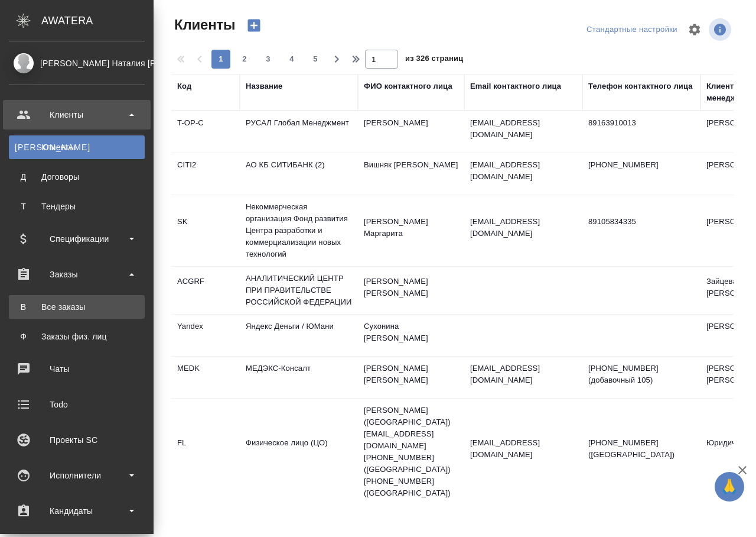 The width and height of the screenshot is (756, 537). What do you see at coordinates (516, 86) in the screenshot?
I see `div: Email контактного лица` at bounding box center [516, 86].